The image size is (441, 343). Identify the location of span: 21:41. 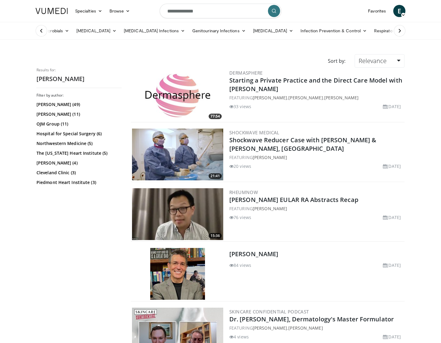
(215, 176).